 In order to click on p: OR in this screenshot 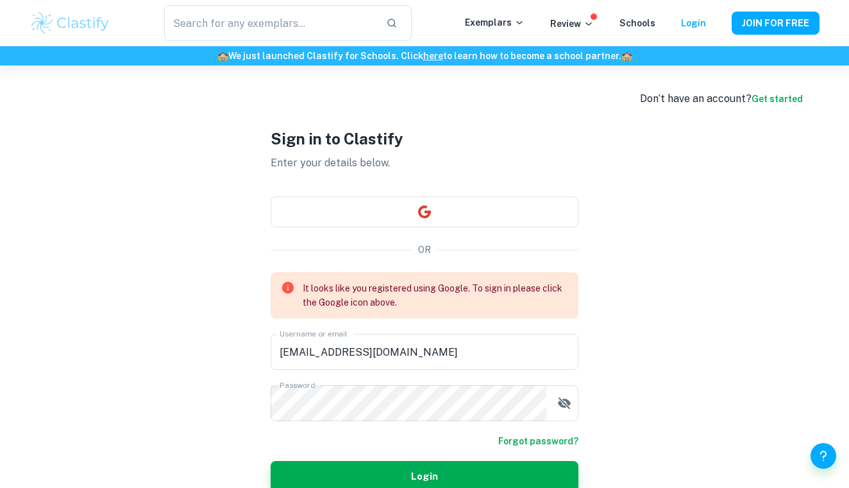, I will do `click(425, 250)`.